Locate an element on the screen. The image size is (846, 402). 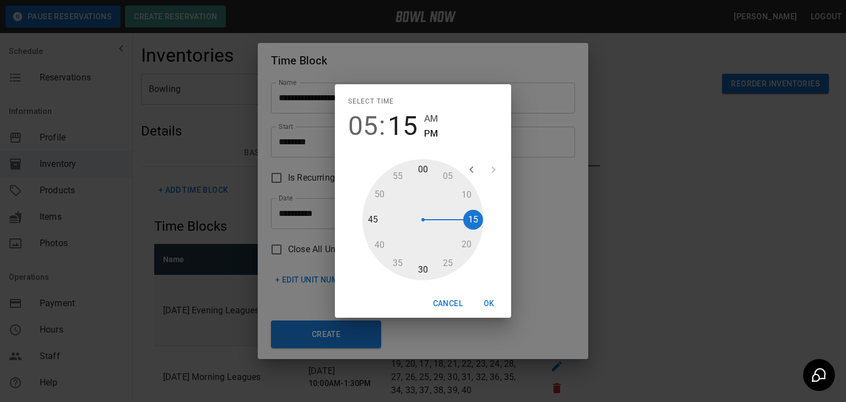
button: Cancel is located at coordinates (448, 304).